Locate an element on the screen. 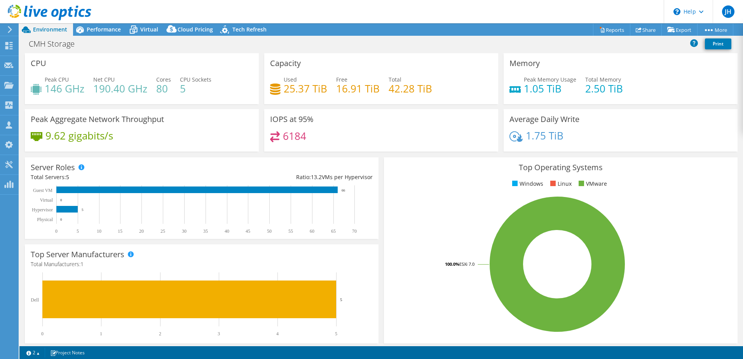 Image resolution: width=743 pixels, height=359 pixels. span: CPU Sockets is located at coordinates (195, 79).